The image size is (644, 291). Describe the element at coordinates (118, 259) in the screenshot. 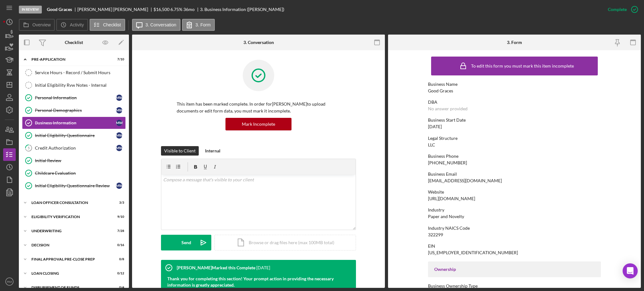

I see `div: 0 / 8` at that location.